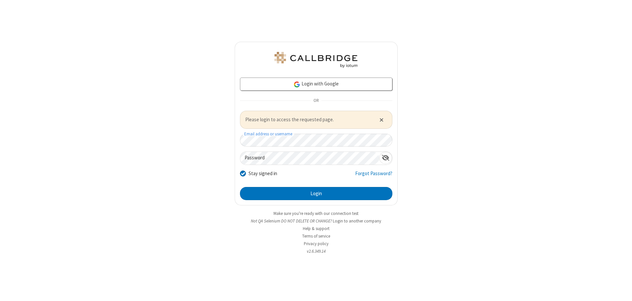 The width and height of the screenshot is (632, 301). Describe the element at coordinates (316, 214) in the screenshot. I see `a: Make sure you're ready with our connection test` at that location.